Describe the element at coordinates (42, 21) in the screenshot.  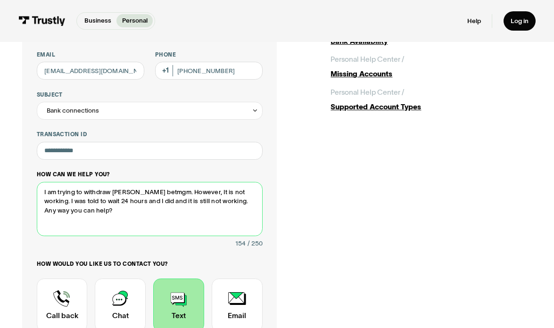
I see `img: Trustly Logo` at that location.